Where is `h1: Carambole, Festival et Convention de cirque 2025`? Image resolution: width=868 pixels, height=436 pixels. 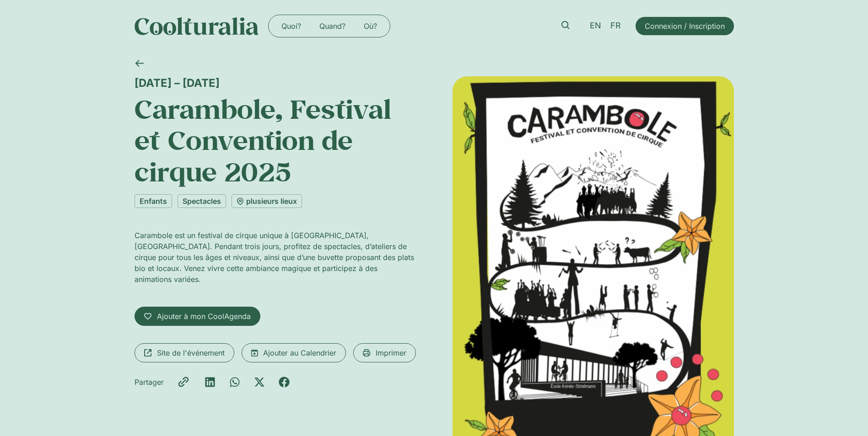
h1: Carambole, Festival et Convention de cirque 2025 is located at coordinates (275, 140).